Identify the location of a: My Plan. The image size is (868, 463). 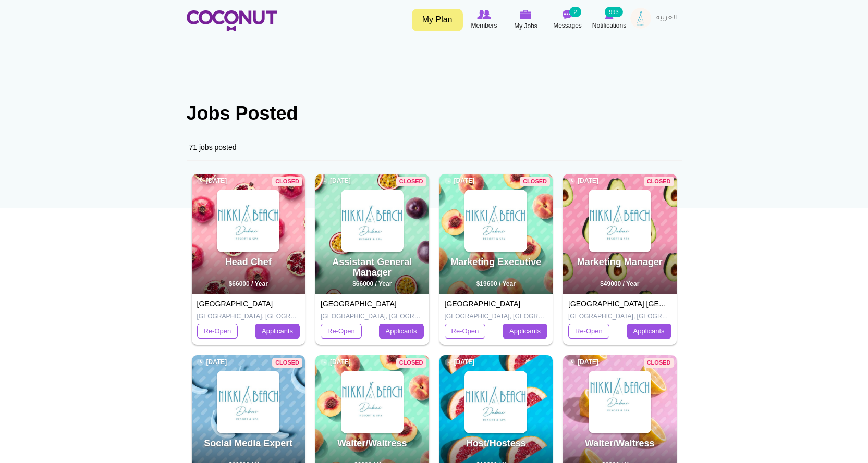
(437, 20).